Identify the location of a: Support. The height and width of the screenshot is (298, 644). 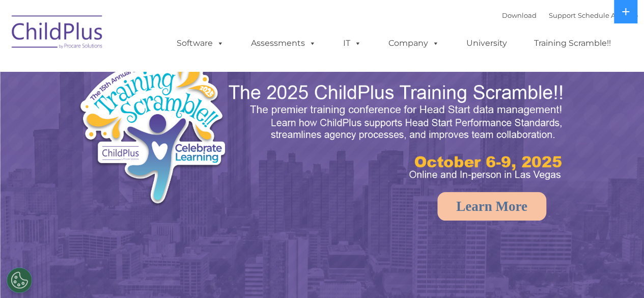
(562, 15).